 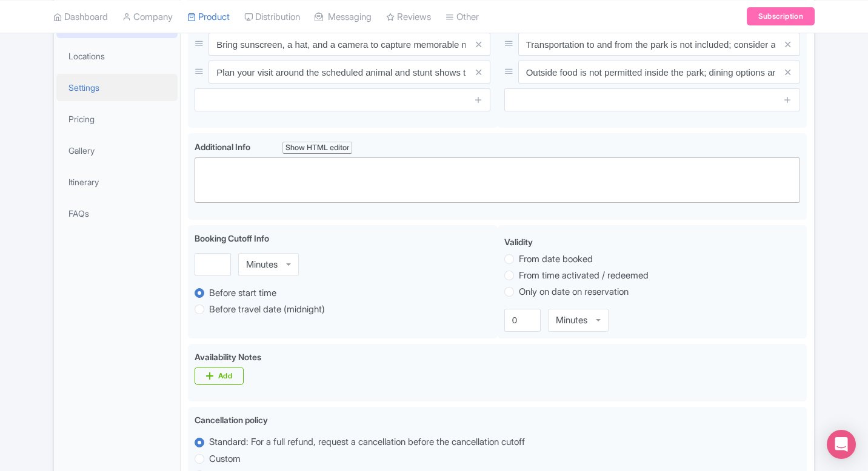 I want to click on label: From time activated / redeemed, so click(x=584, y=276).